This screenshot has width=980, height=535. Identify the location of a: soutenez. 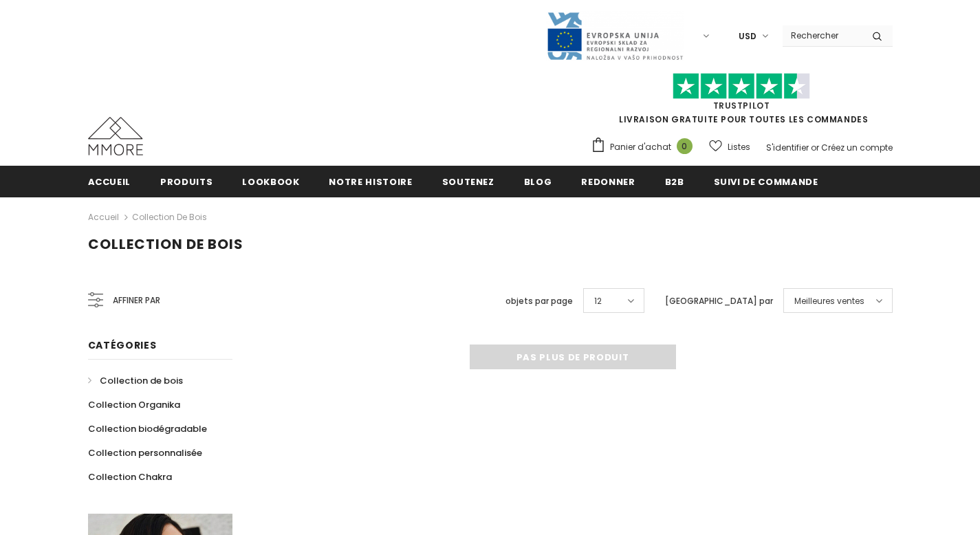
(468, 181).